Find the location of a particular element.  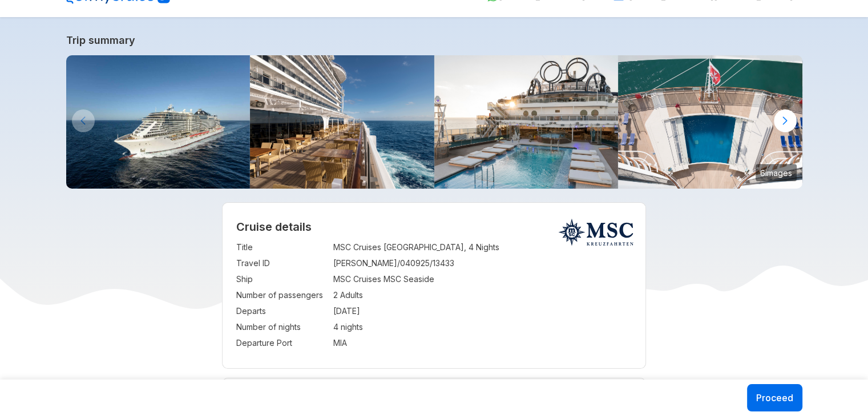

td: Departure Port is located at coordinates (282, 343).